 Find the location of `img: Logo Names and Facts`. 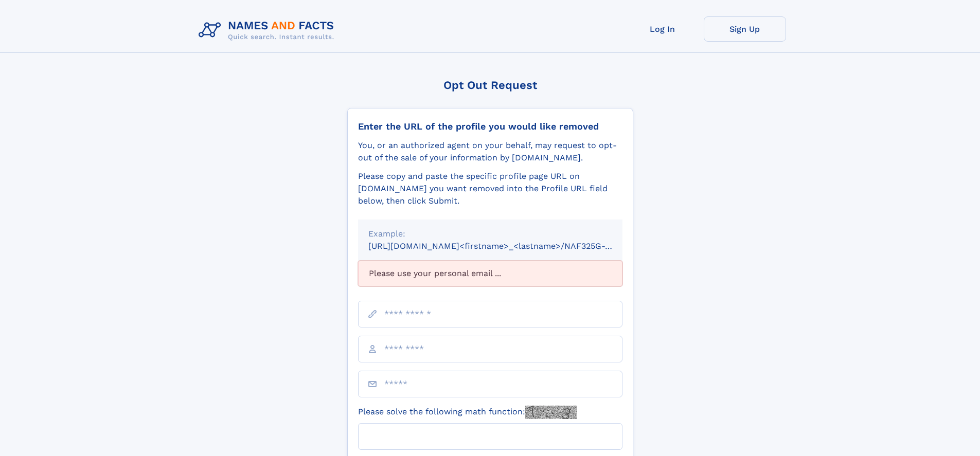

img: Logo Names and Facts is located at coordinates (269, 30).